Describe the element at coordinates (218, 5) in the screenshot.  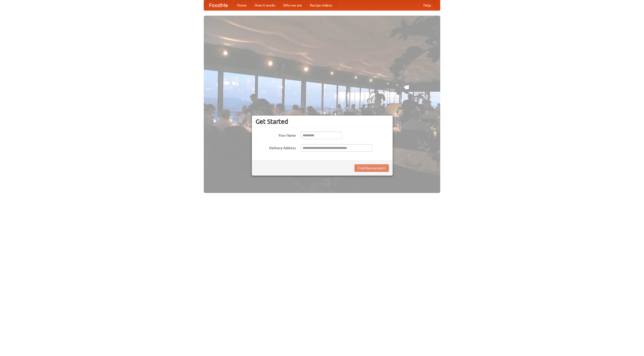
I see `a: FoodMe` at that location.